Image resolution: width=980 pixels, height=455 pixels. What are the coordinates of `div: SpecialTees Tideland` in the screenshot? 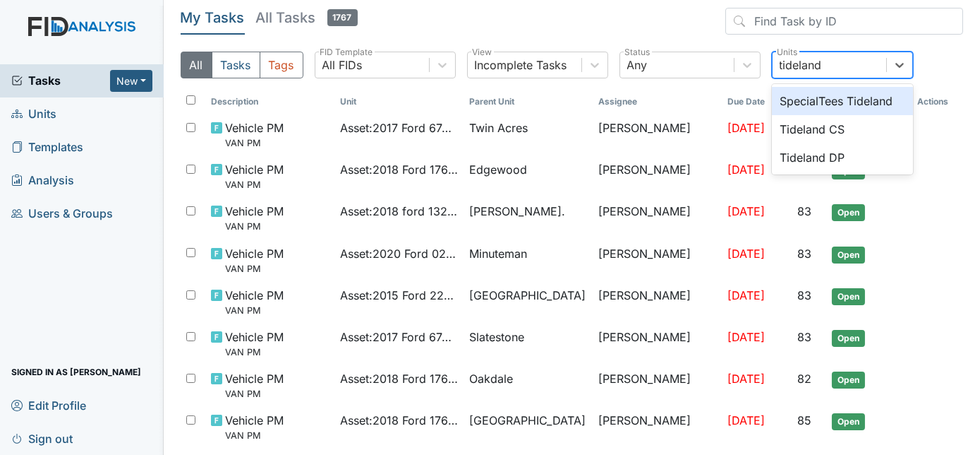 It's located at (842, 101).